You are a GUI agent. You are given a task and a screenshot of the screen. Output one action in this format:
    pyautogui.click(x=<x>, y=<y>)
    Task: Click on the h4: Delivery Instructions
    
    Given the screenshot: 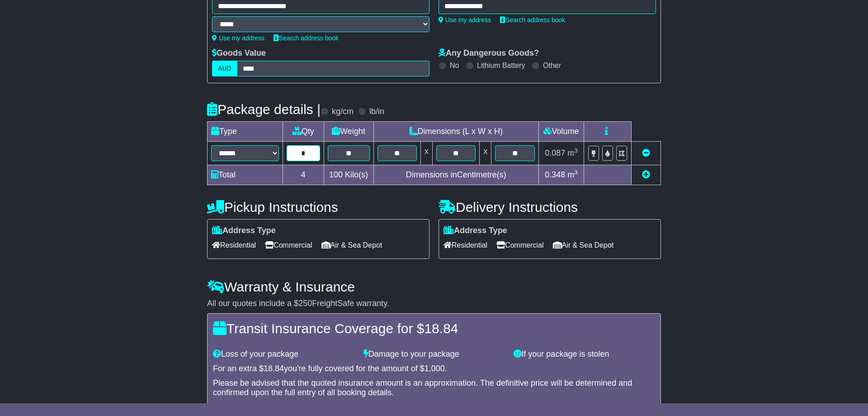 What is the action you would take?
    pyautogui.click(x=550, y=207)
    